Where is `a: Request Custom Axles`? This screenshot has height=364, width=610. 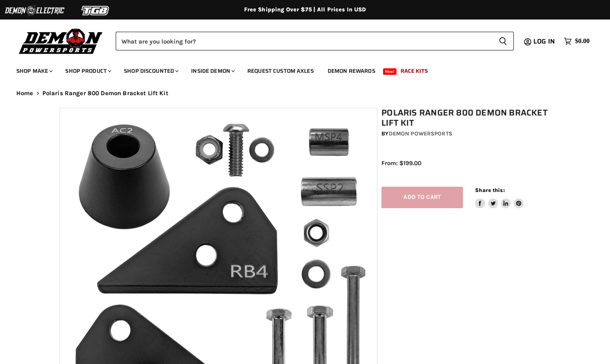
a: Request Custom Axles is located at coordinates (281, 71).